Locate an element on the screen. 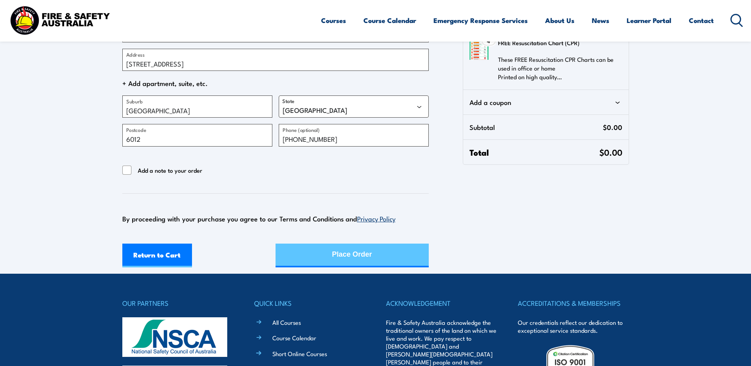 Image resolution: width=751 pixels, height=366 pixels. h4: ACKNOWLEDGEMENT is located at coordinates (441, 303).